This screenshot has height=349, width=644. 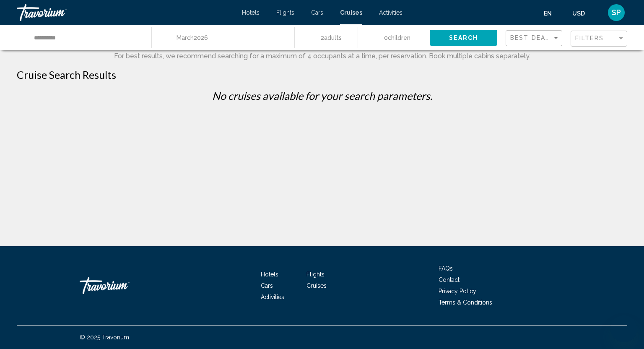 What do you see at coordinates (192, 38) in the screenshot?
I see `div: 2026` at bounding box center [192, 38].